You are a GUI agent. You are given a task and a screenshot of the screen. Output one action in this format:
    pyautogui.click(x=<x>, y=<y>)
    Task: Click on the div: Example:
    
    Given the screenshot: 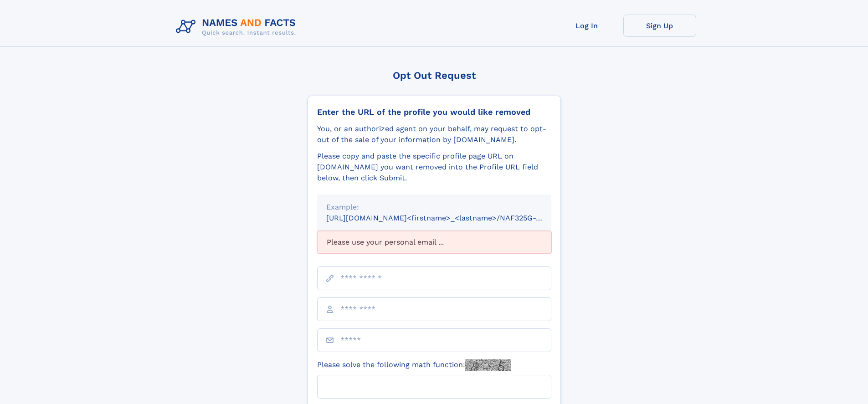 What is the action you would take?
    pyautogui.click(x=434, y=207)
    